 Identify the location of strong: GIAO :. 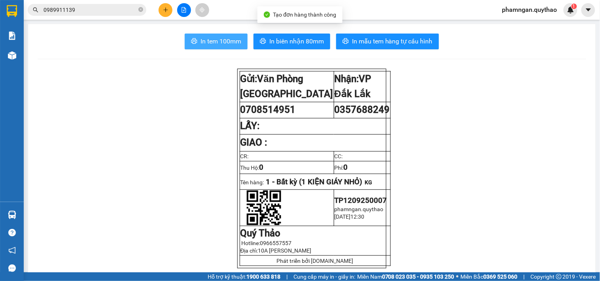
(254, 143).